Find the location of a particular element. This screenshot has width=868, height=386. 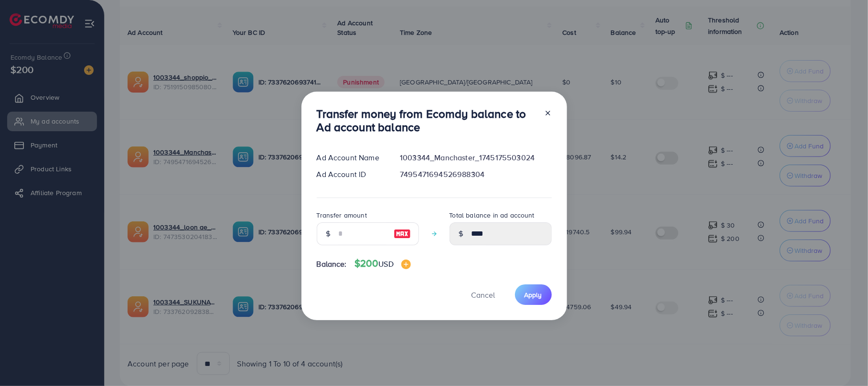

label: Transfer amount is located at coordinates (341, 215).